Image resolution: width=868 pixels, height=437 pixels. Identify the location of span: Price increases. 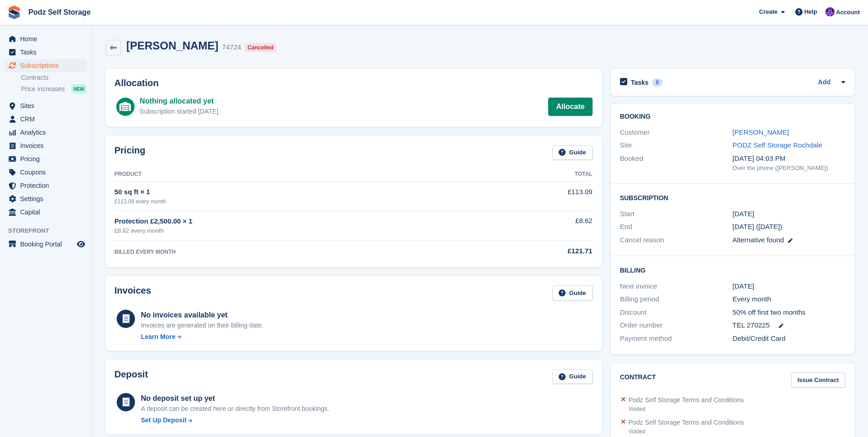
(43, 89).